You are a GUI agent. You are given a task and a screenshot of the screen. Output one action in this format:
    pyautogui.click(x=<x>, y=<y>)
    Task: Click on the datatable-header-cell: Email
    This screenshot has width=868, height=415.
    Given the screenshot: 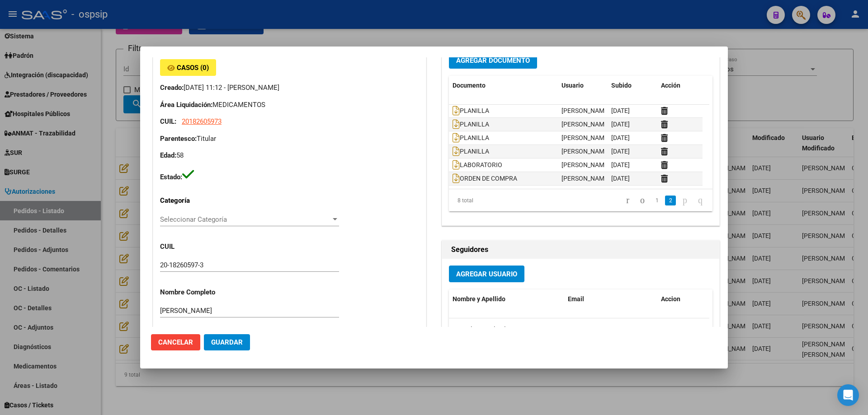 What is the action you would take?
    pyautogui.click(x=611, y=299)
    